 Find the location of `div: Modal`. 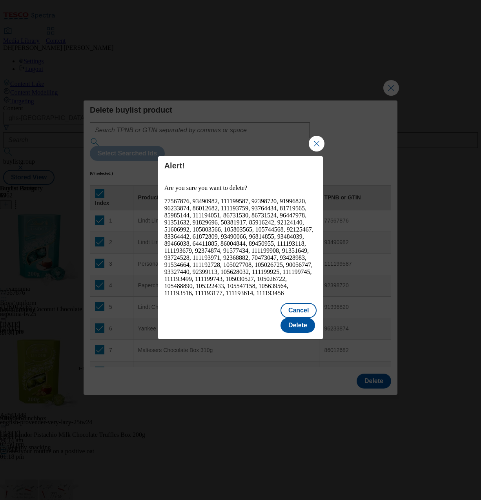

div: Modal is located at coordinates (241, 248).